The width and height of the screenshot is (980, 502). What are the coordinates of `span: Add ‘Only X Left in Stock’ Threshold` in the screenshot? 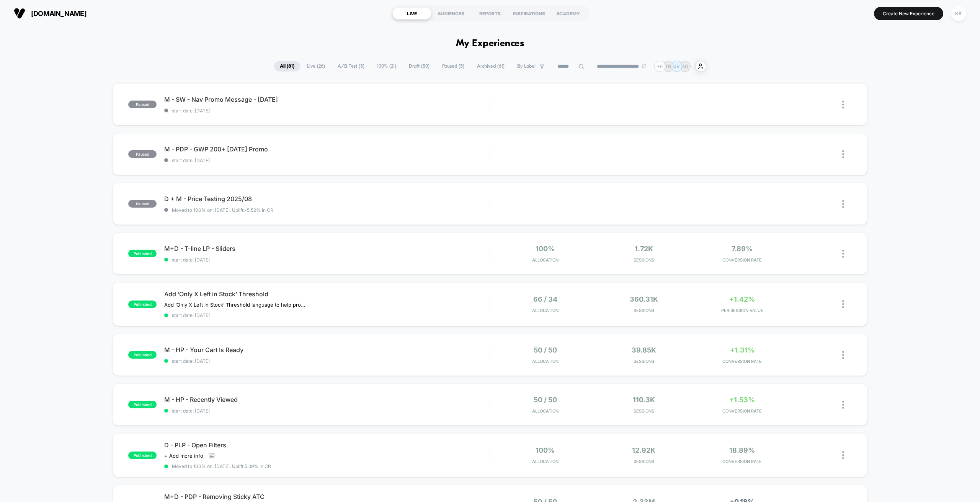 It's located at (327, 294).